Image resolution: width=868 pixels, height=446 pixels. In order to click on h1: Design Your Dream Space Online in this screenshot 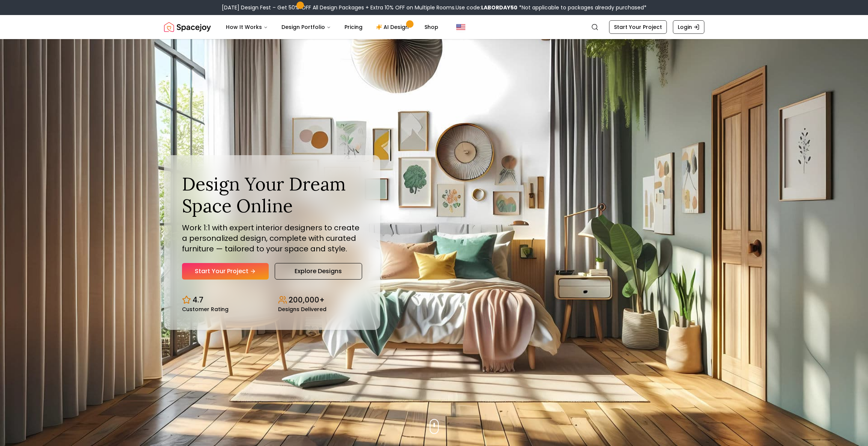, I will do `click(272, 195)`.